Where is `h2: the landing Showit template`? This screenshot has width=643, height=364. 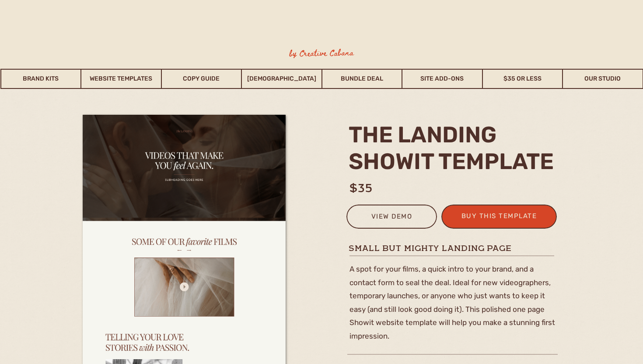 h2: the landing Showit template is located at coordinates (454, 147).